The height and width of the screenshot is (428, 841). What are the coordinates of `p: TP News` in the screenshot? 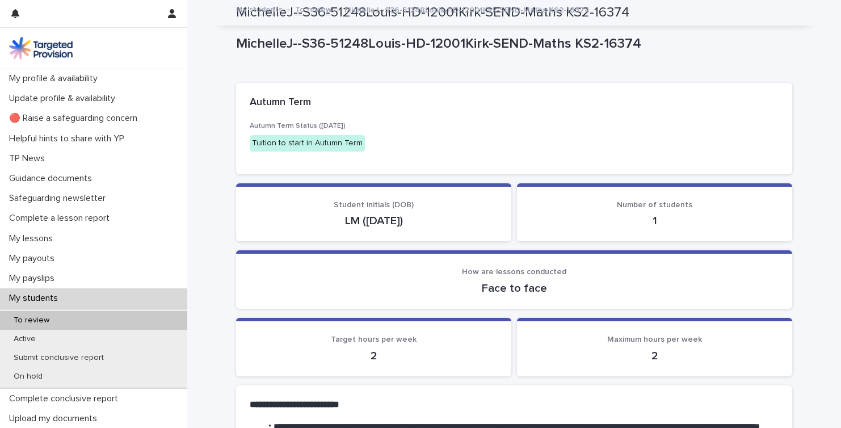 It's located at (29, 158).